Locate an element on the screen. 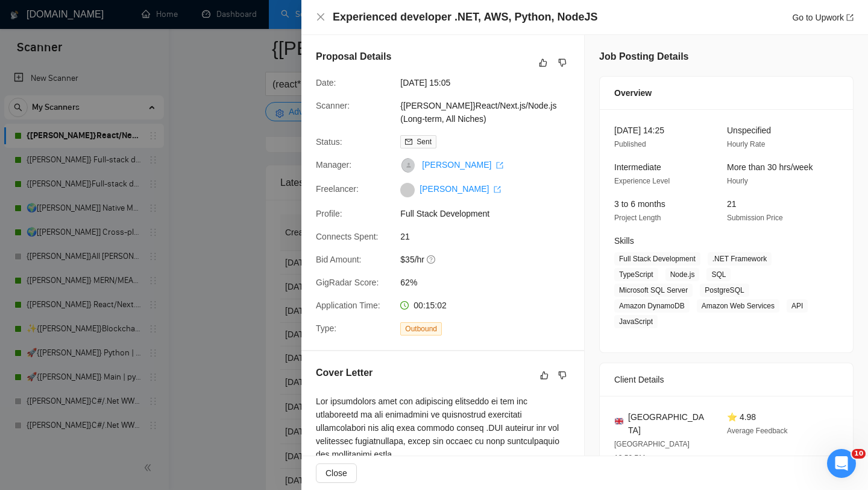  div: Client Details is located at coordinates (727, 379).